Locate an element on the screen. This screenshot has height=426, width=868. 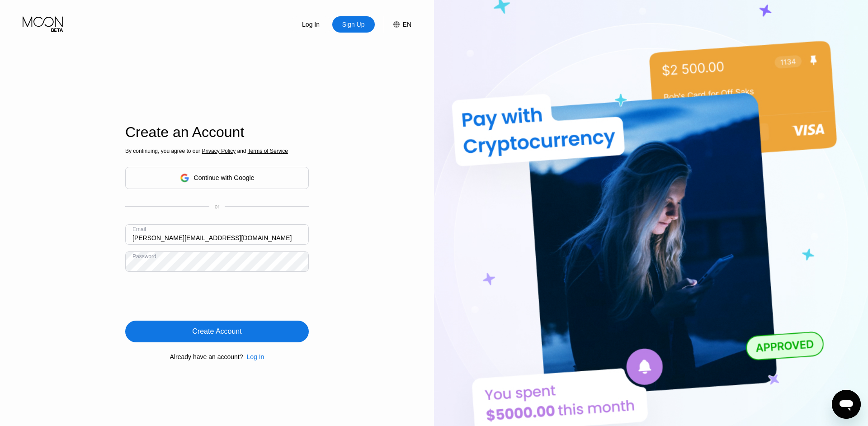
div: Email is located at coordinates (139, 229).